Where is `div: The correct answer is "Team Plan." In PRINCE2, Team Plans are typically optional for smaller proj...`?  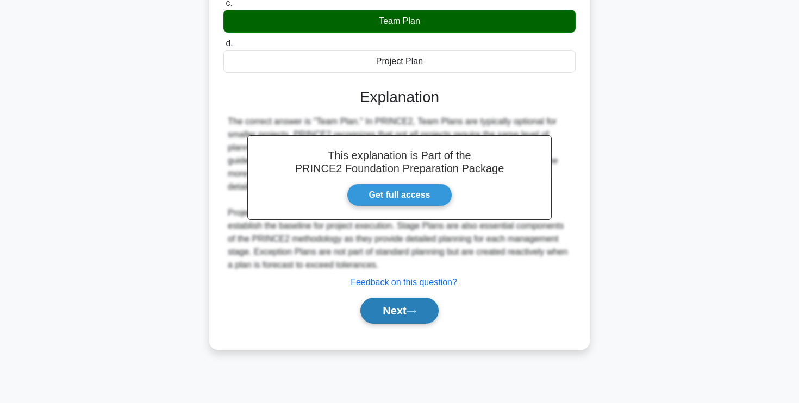 div: The correct answer is "Team Plan." In PRINCE2, Team Plans are typically optional for smaller proj... is located at coordinates (400, 194).